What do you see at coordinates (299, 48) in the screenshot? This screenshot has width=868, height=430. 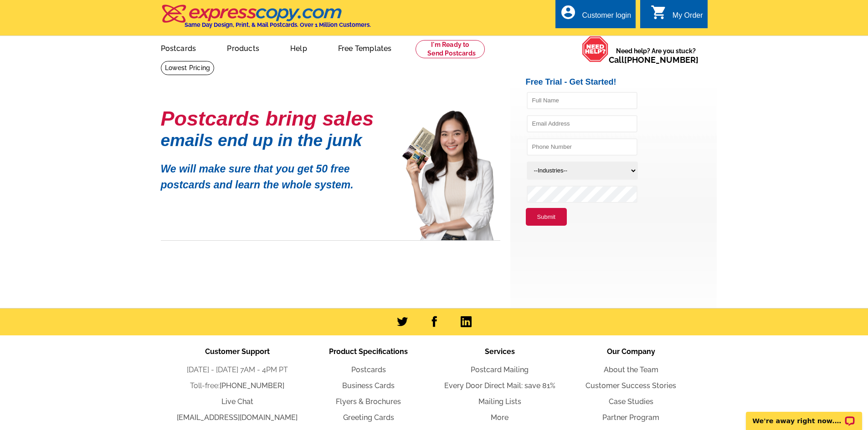 I see `a: Help` at bounding box center [299, 48].